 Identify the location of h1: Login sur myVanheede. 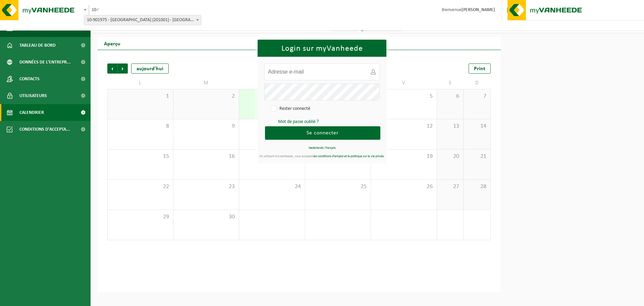
(322, 48).